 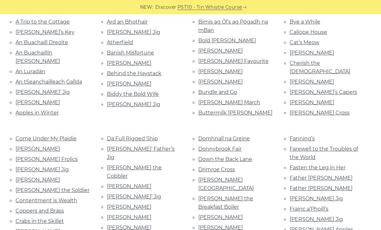 I want to click on a: Contentment is Wealth, so click(x=46, y=200).